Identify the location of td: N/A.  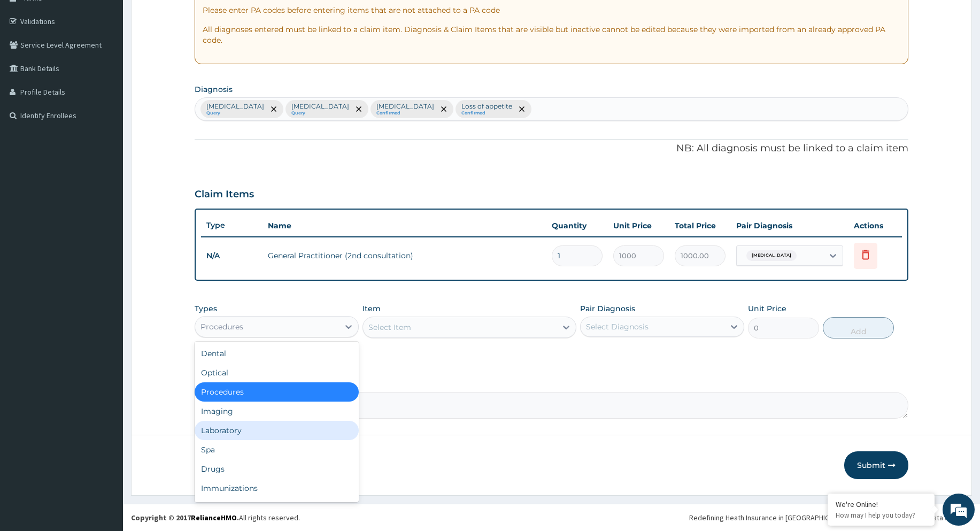
(232, 256).